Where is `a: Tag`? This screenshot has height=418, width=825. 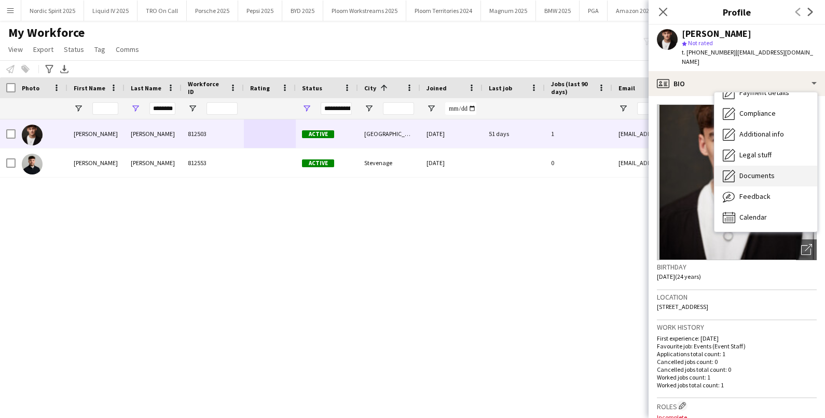
a: Tag is located at coordinates (100, 49).